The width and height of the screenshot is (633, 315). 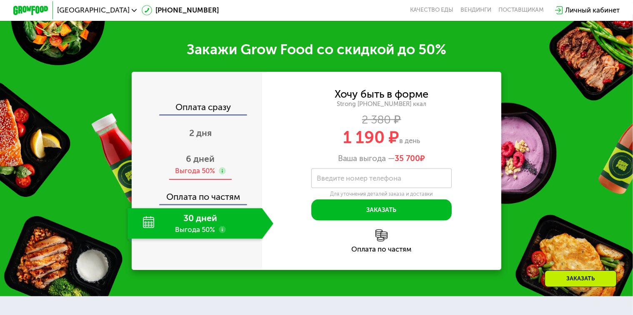 I want to click on label: Введите номер телефона, so click(x=359, y=178).